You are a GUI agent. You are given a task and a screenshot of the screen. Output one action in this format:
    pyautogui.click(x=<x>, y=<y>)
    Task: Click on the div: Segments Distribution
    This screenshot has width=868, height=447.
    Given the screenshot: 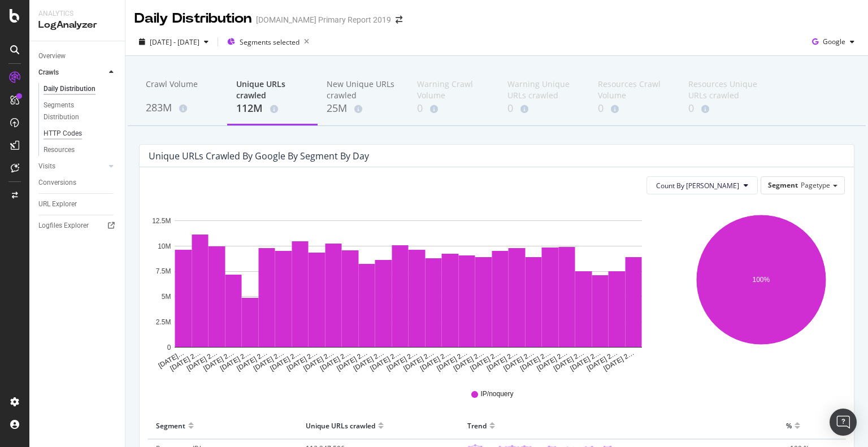 What is the action you would take?
    pyautogui.click(x=74, y=111)
    